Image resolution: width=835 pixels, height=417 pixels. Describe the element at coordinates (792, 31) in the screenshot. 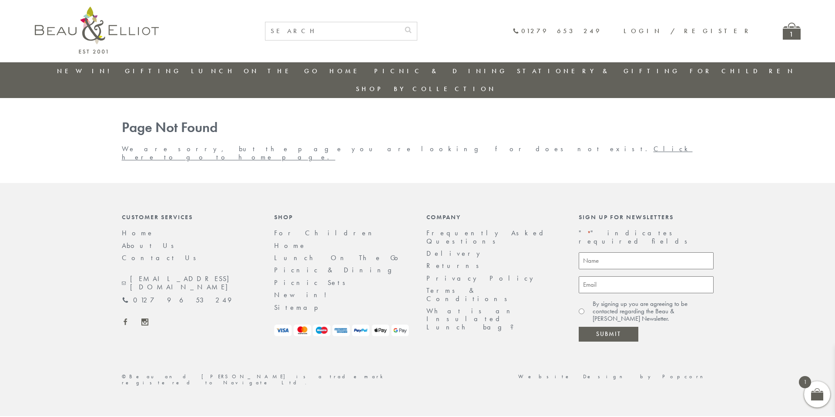

I see `div: 1` at that location.